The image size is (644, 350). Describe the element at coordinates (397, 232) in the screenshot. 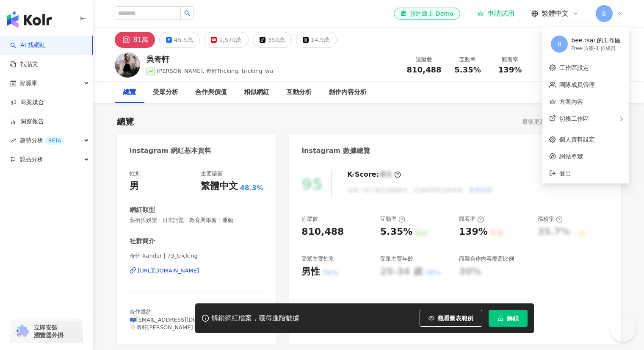

I see `div: 5.35%` at that location.